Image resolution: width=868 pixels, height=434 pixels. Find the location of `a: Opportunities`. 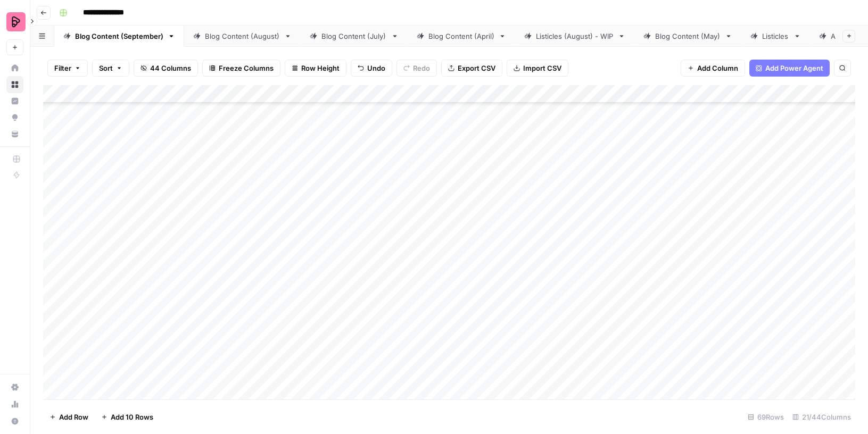

a: Opportunities is located at coordinates (15, 117).